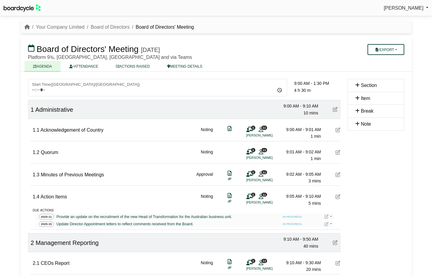 The image size is (432, 276). Describe the element at coordinates (22, 8) in the screenshot. I see `img: BoardcycleBlackGreen-aaafeed430059cb809a45853b8cf6d952af9d84e6e89e1f1685b34bfd5cb7d64.svg` at that location.